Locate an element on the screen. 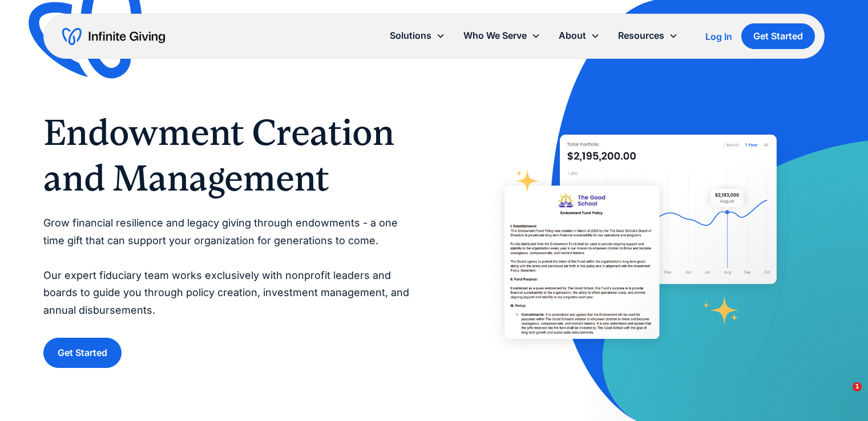 Image resolution: width=868 pixels, height=421 pixels. a: home is located at coordinates (114, 37).